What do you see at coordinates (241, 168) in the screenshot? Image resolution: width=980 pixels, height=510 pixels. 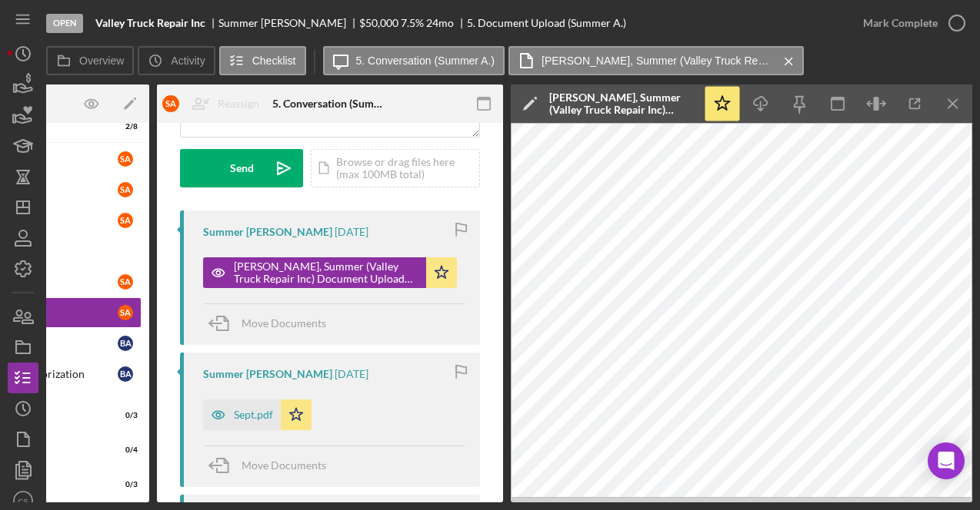 I see `button: Send` at bounding box center [241, 168].